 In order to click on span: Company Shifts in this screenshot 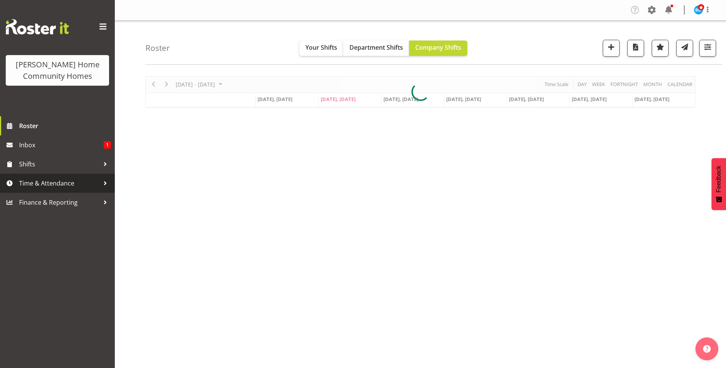, I will do `click(438, 47)`.